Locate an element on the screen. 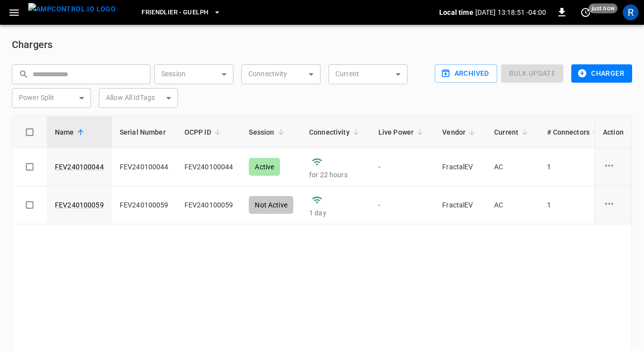 Image resolution: width=644 pixels, height=351 pixels. div: Not Active is located at coordinates (271, 205).